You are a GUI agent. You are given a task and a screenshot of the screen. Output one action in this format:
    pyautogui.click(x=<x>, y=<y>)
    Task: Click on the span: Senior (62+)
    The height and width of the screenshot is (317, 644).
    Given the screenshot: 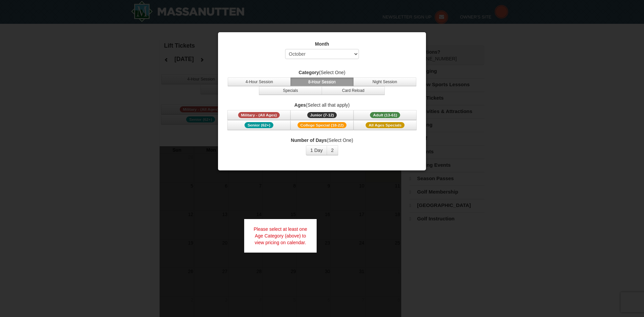 What is the action you would take?
    pyautogui.click(x=259, y=125)
    